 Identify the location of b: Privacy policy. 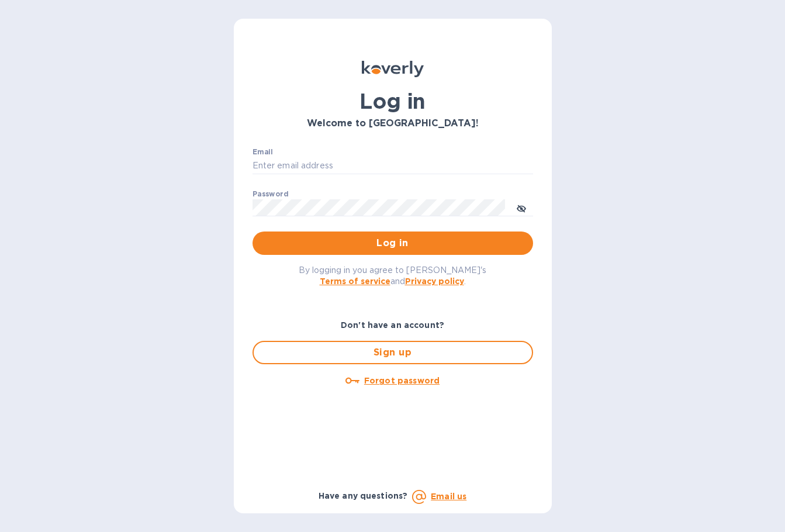
(435, 281).